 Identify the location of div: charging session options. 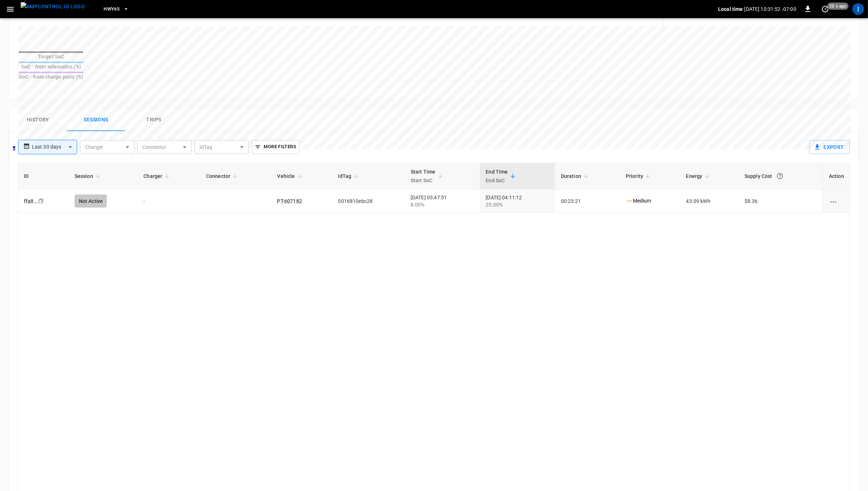
(837, 201).